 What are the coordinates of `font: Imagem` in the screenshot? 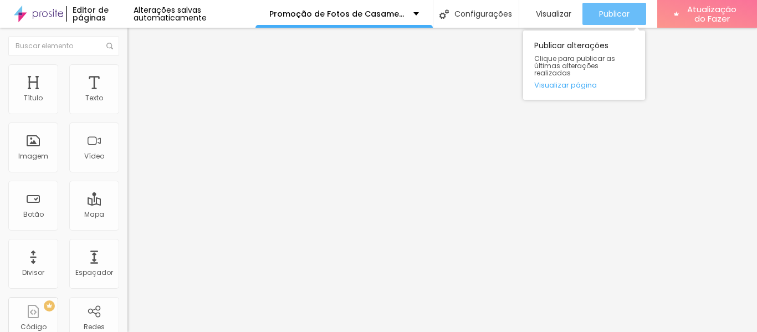 It's located at (33, 156).